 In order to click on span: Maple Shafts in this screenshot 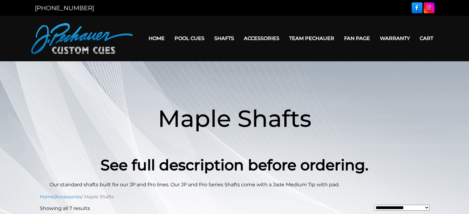, I will do `click(235, 118)`.